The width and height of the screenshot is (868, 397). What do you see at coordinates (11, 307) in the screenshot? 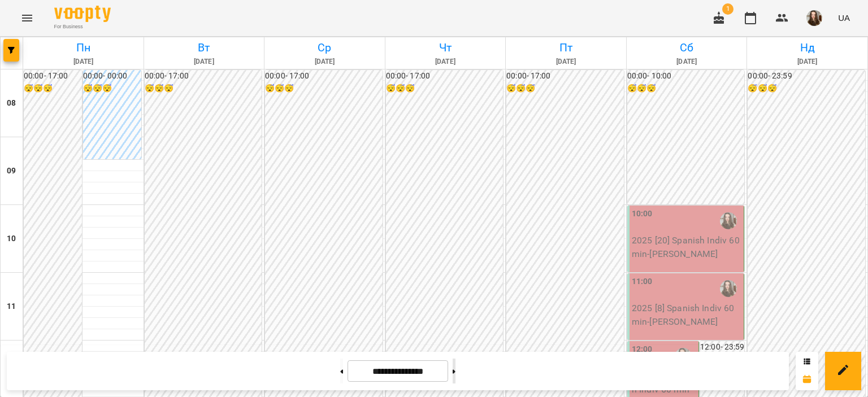
I see `h6: 11` at bounding box center [11, 307].